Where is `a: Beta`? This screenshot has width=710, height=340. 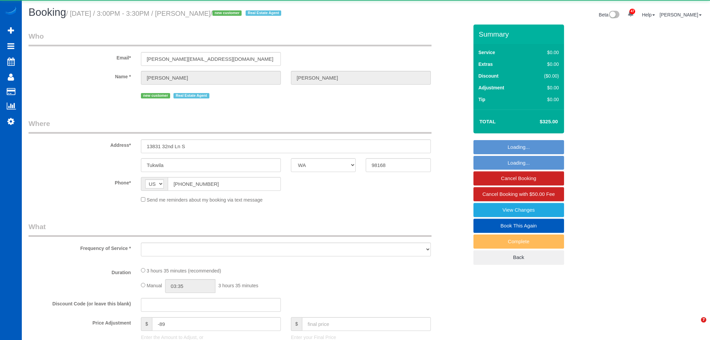 a: Beta is located at coordinates (610, 15).